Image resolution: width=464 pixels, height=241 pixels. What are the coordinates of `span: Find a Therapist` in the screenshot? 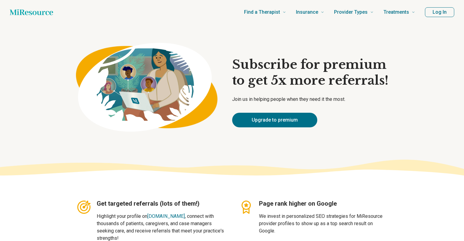 It's located at (262, 12).